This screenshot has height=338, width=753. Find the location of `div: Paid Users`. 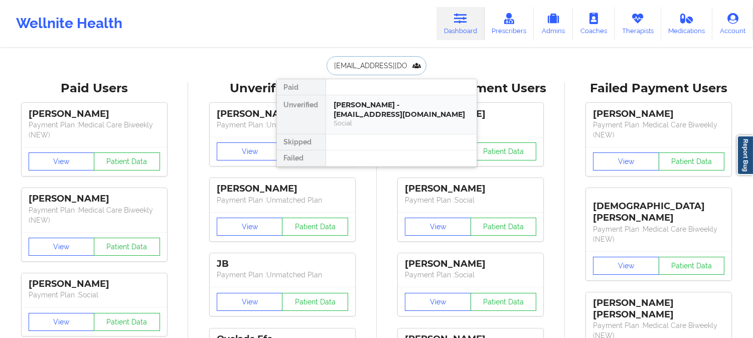

div: Paid Users is located at coordinates (94, 88).